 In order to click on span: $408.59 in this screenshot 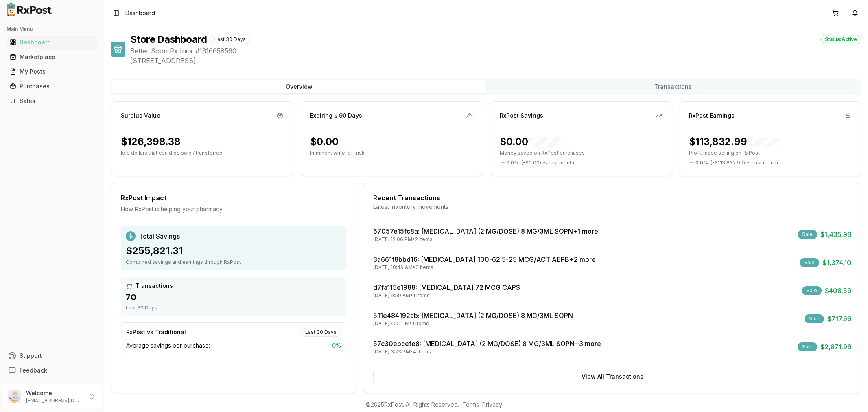, I will do `click(838, 291)`.